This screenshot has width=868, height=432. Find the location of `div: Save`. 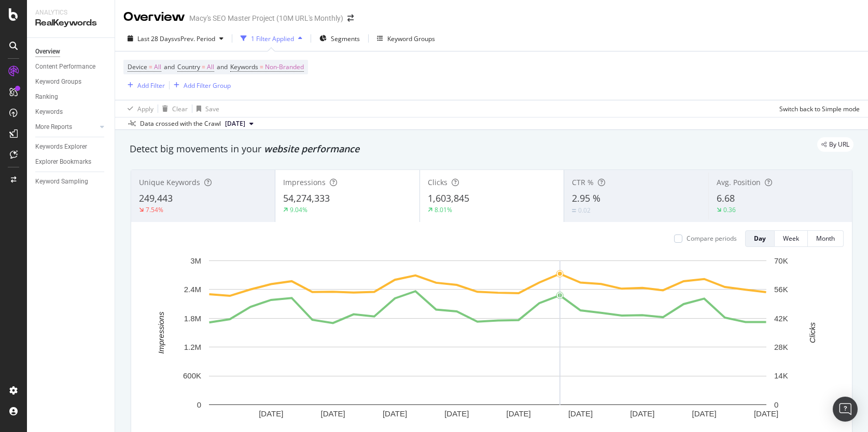

div: Save is located at coordinates (212, 108).